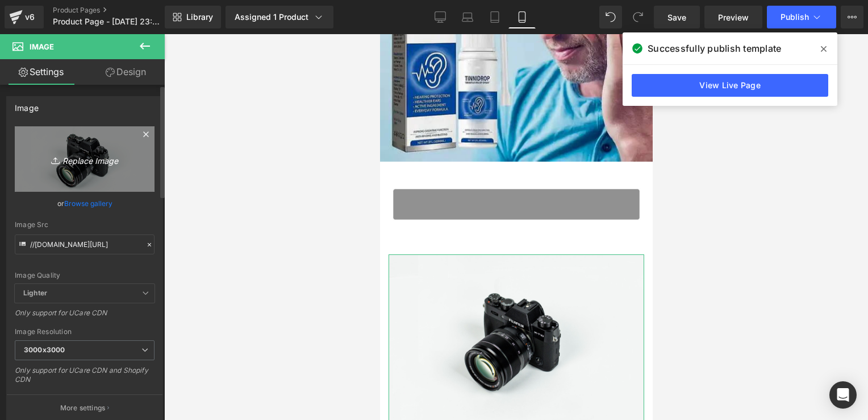  Describe the element at coordinates (852, 17) in the screenshot. I see `button: More` at that location.